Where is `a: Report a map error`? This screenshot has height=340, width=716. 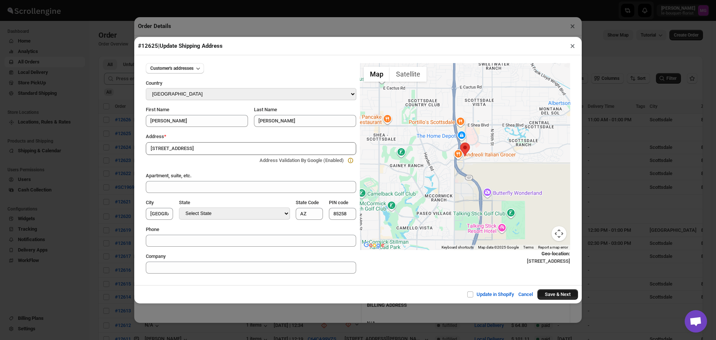 a: Report a map error is located at coordinates (553, 247).